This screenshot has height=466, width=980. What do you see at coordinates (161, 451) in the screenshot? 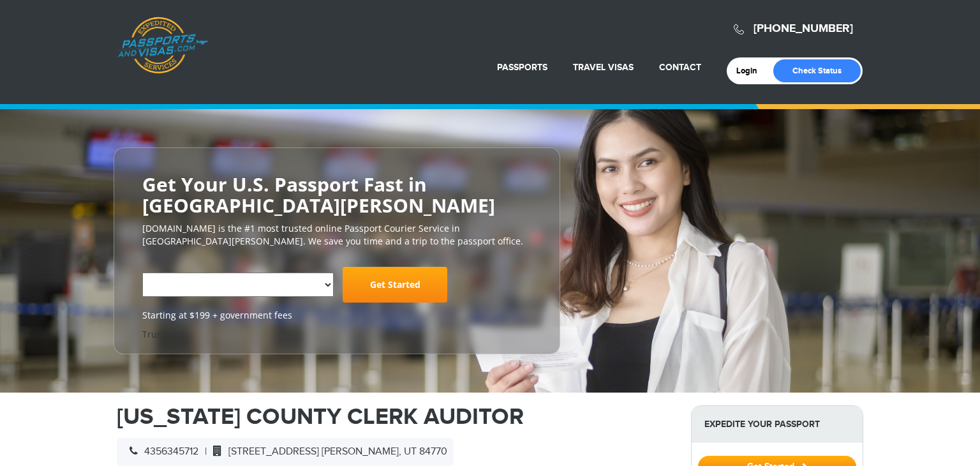
I see `span: 4356345712` at bounding box center [161, 451].